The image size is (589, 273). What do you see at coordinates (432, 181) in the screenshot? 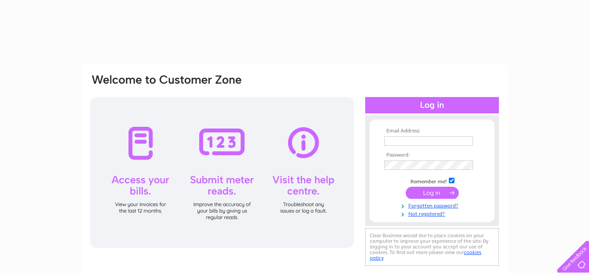
I see `td: Remember me?` at bounding box center [432, 181].